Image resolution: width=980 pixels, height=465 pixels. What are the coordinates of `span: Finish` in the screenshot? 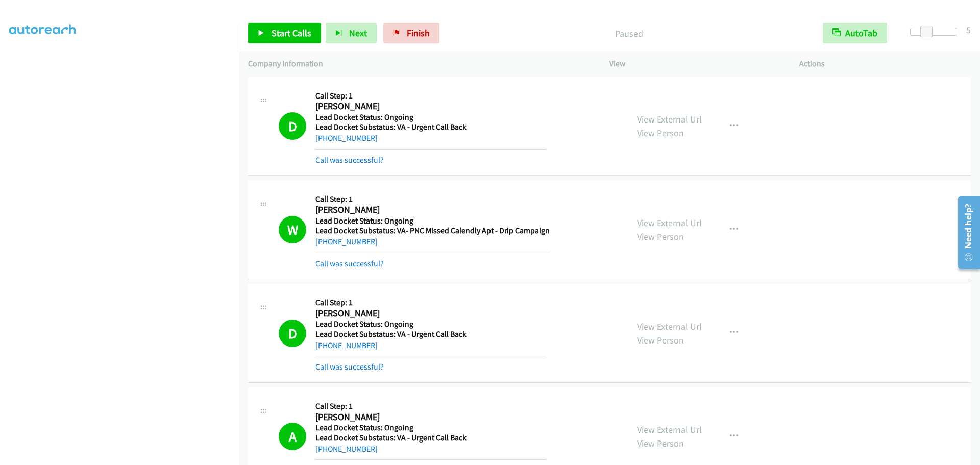 It's located at (418, 33).